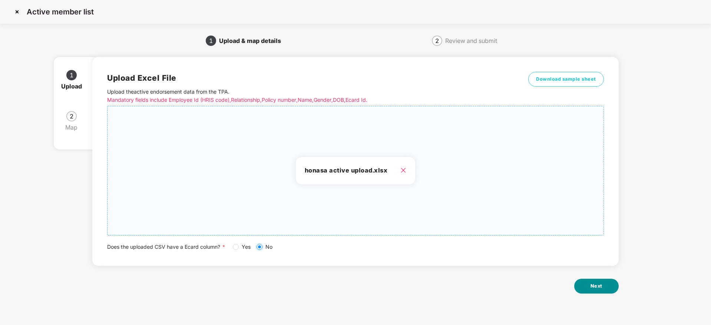 The width and height of the screenshot is (711, 325). What do you see at coordinates (304, 100) in the screenshot?
I see `p: Mandatory fields include Employee Id (HRIS code), Relationship, Policy number, Name, Gender, DOB,...` at bounding box center [304, 100].